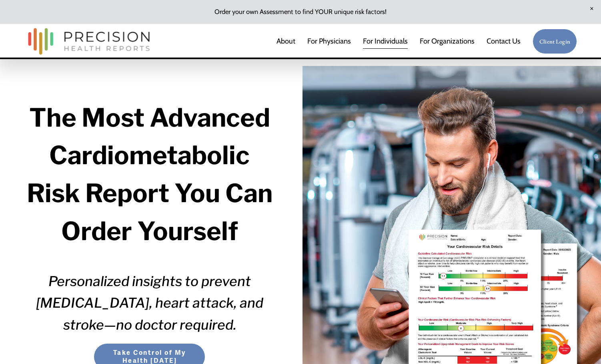  Describe the element at coordinates (385, 41) in the screenshot. I see `a: For Individuals` at that location.